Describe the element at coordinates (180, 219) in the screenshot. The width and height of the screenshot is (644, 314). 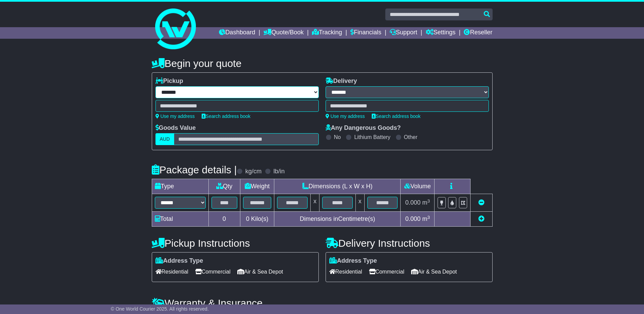
I see `td: Total` at that location.